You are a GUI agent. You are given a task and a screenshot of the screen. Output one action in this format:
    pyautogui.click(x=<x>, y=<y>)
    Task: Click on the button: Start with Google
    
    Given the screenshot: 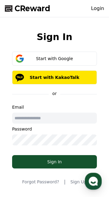 What is the action you would take?
    pyautogui.click(x=55, y=58)
    